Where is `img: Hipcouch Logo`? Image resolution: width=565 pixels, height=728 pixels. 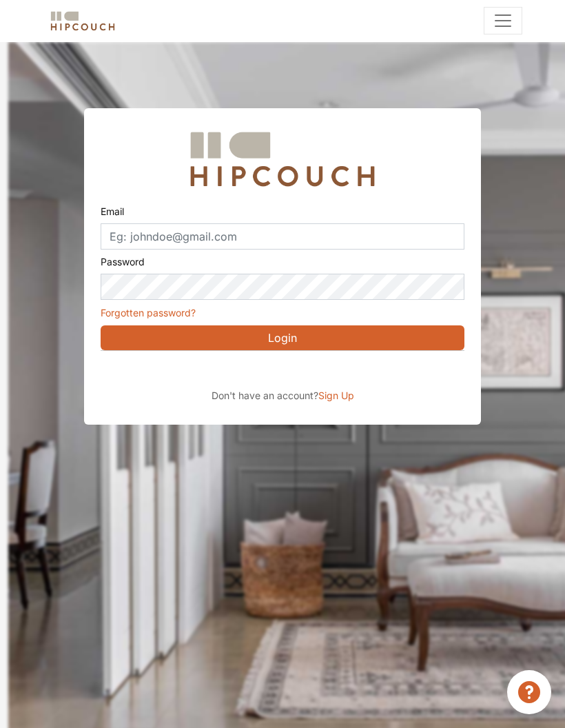
img: Hipcouch Logo is located at coordinates (282, 159).